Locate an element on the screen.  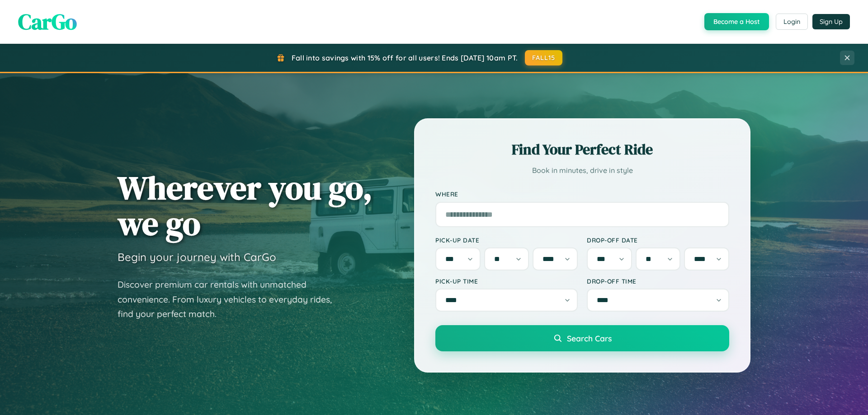
button: FALL15 is located at coordinates (544, 58).